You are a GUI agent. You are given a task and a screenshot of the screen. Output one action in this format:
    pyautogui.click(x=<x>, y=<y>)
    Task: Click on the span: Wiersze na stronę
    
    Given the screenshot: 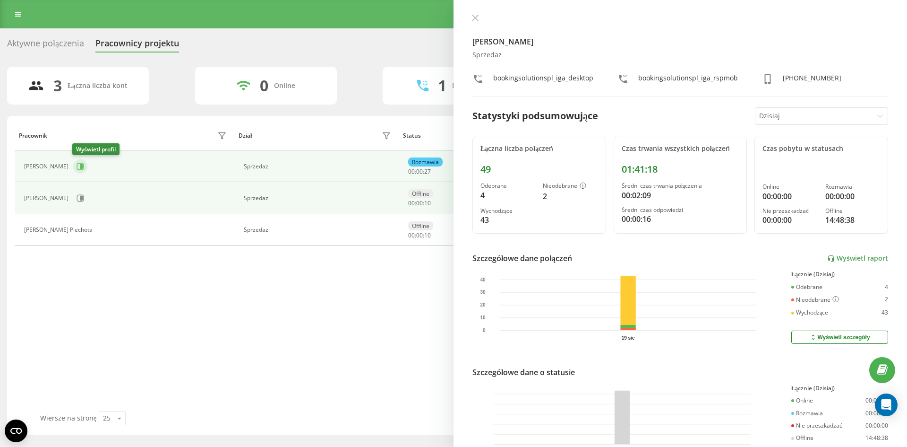 What is the action you would take?
    pyautogui.click(x=68, y=417)
    